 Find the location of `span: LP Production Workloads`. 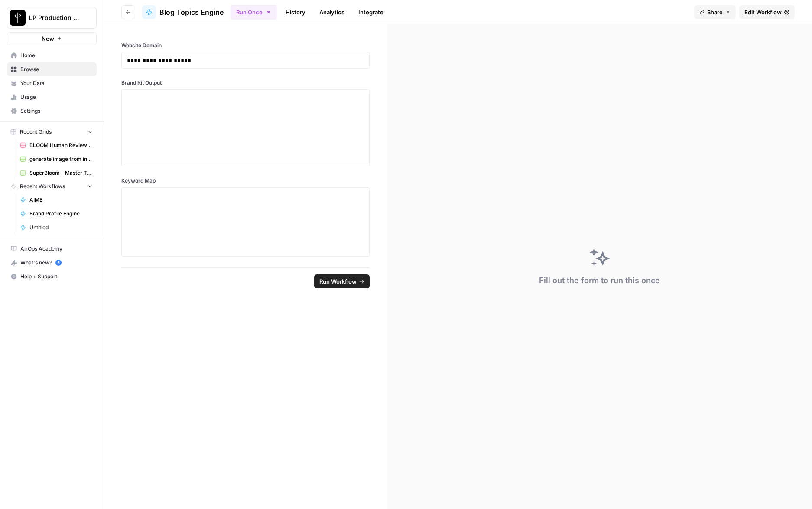

span: LP Production Workloads is located at coordinates (55, 18).